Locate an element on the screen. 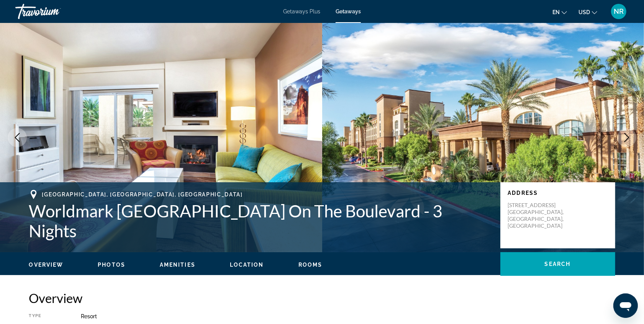 This screenshot has height=324, width=644. button: Change language is located at coordinates (560, 12).